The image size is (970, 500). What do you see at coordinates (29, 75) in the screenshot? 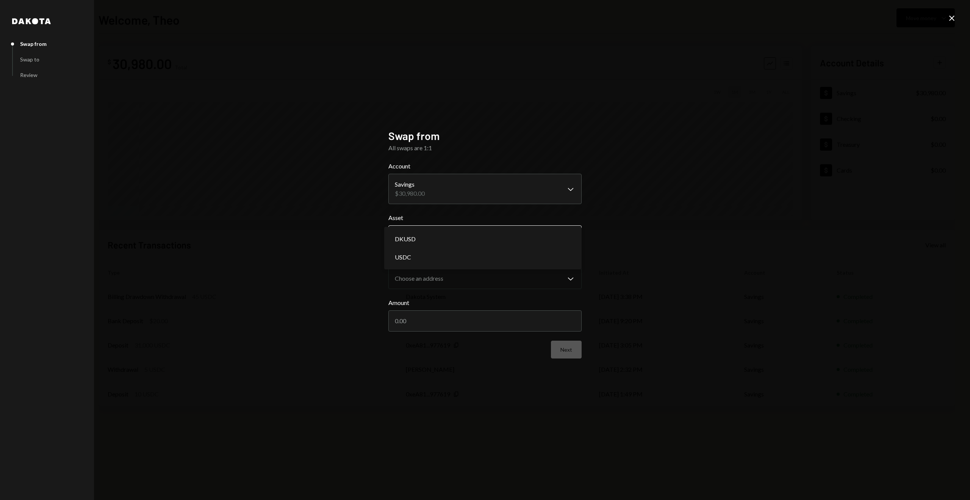
I see `div: Review` at bounding box center [29, 75].